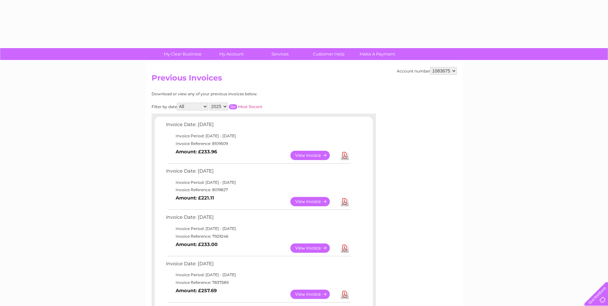  I want to click on div: Download or view any of your previous invoices below., so click(235, 94).